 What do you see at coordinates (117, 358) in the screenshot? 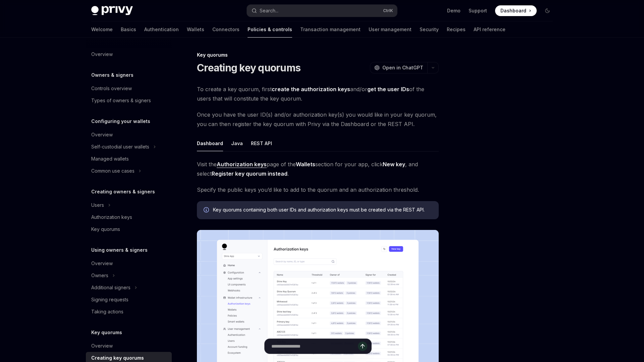
I see `div: Creating key quorums` at bounding box center [117, 358].